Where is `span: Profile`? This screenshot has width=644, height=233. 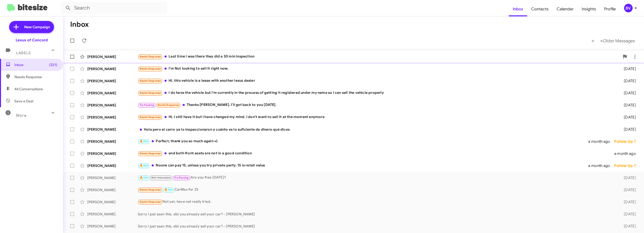 span: Profile is located at coordinates (610, 9).